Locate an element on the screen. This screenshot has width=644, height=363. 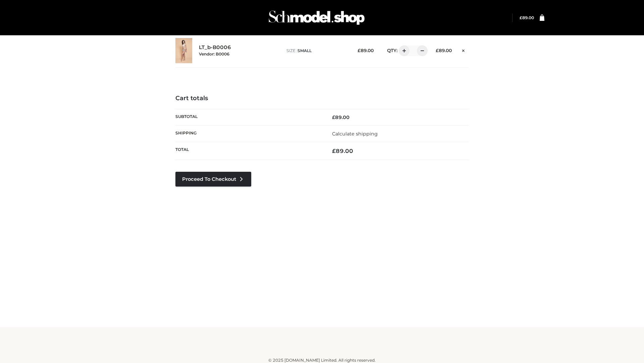
th: Shipping is located at coordinates (248, 133).